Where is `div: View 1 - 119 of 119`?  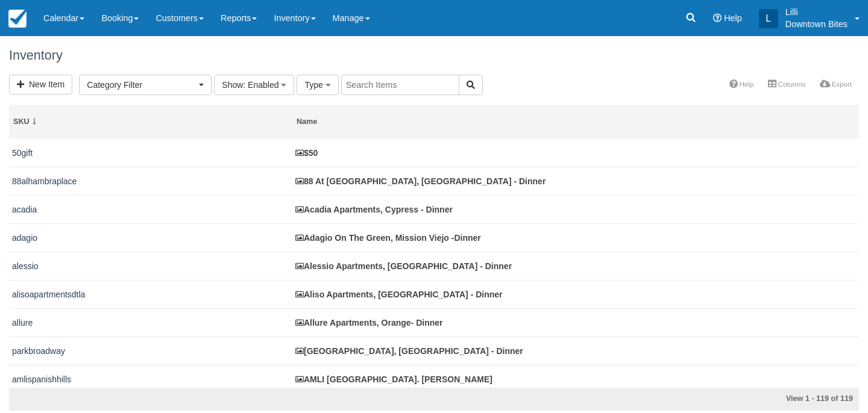 div: View 1 - 119 of 119 is located at coordinates (718, 399).